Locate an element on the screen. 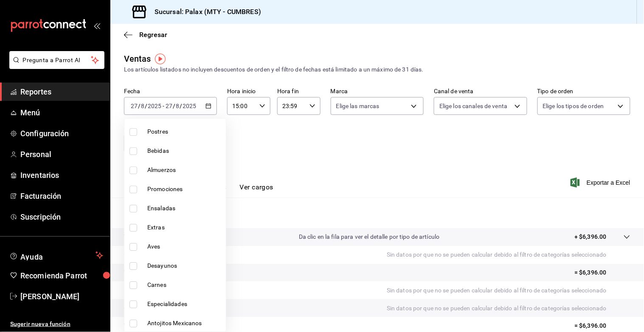 The image size is (644, 332). span: Especialidades is located at coordinates (185, 303).